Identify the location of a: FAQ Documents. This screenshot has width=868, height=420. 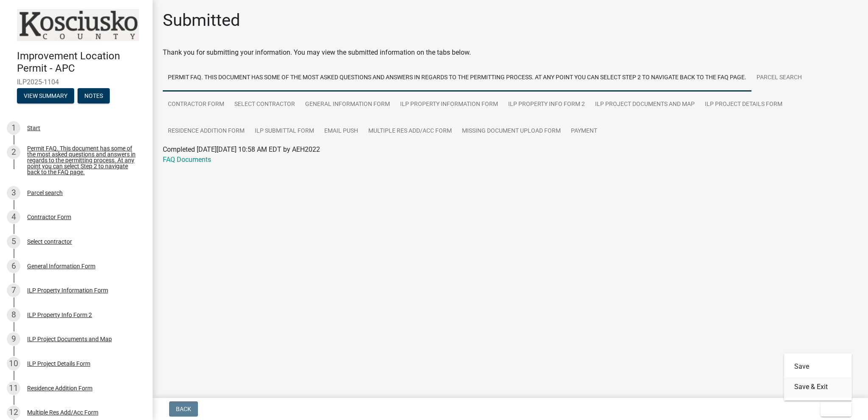
(187, 159).